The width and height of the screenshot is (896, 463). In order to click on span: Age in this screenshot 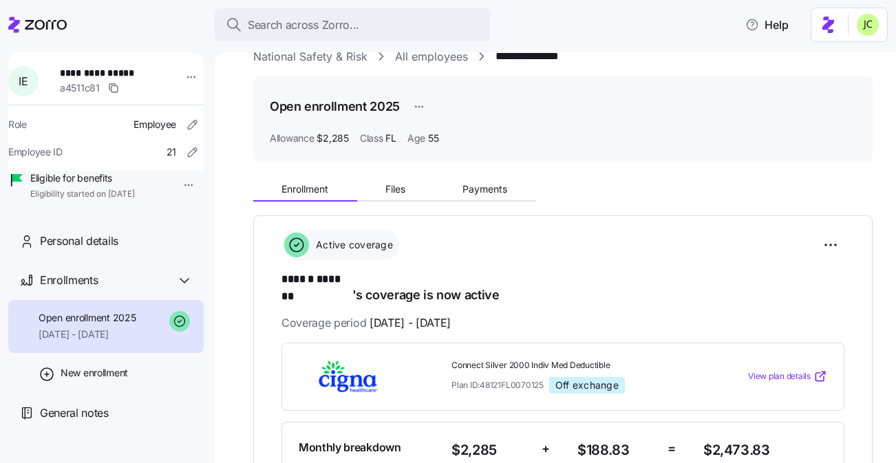, I will do `click(416, 138)`.